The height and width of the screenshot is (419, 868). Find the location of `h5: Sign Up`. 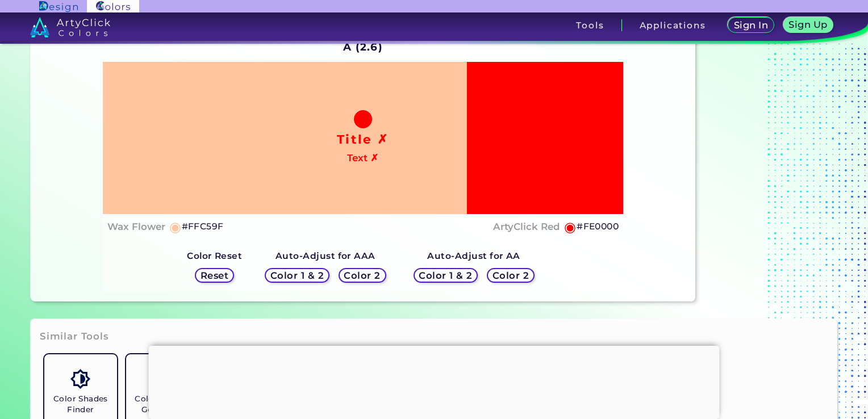

h5: Sign Up is located at coordinates (808, 24).